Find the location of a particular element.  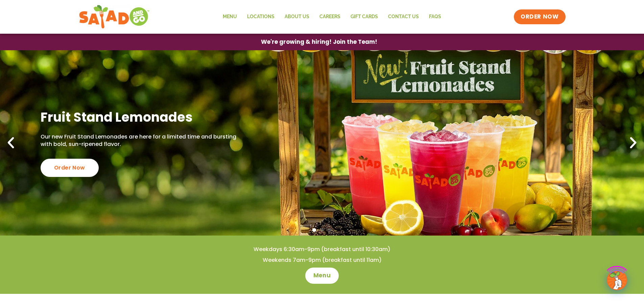

a: FAQs is located at coordinates (434, 17).